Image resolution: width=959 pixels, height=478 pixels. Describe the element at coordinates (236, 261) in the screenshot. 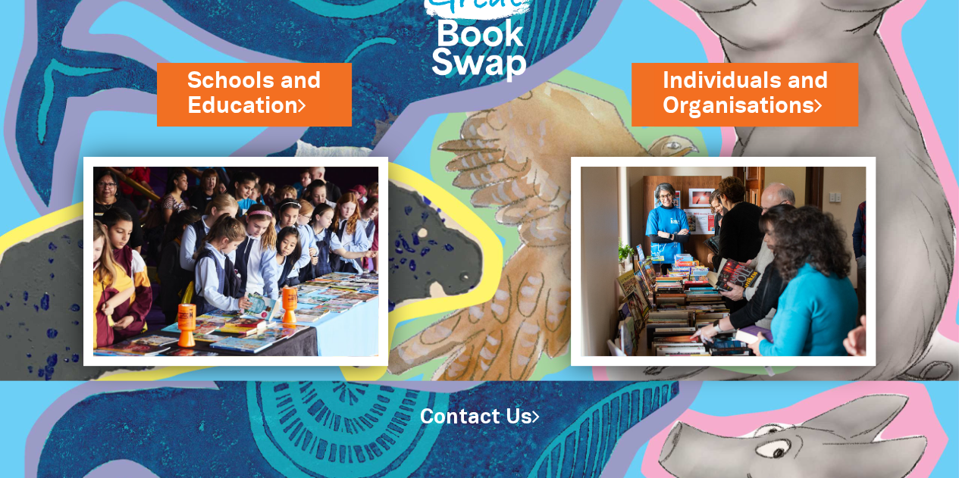

I see `img: Schools and Education` at that location.